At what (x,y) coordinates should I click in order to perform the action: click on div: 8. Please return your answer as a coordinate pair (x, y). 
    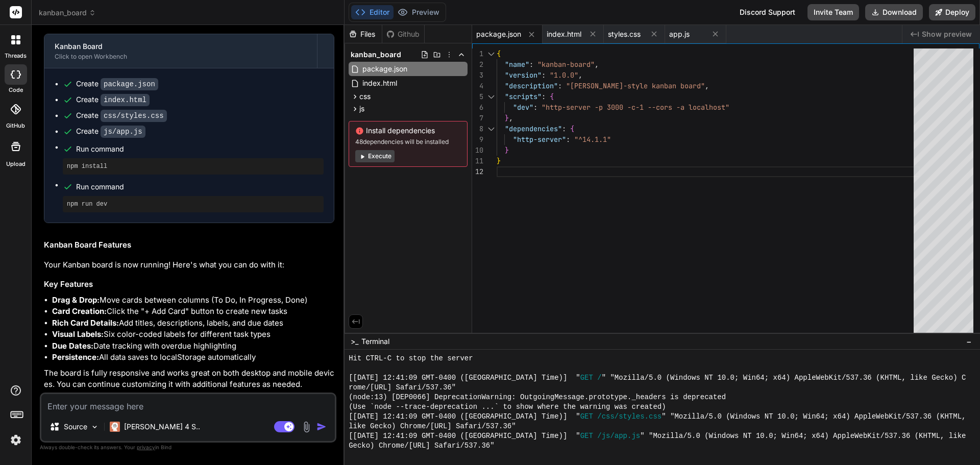
    Looking at the image, I should click on (478, 128).